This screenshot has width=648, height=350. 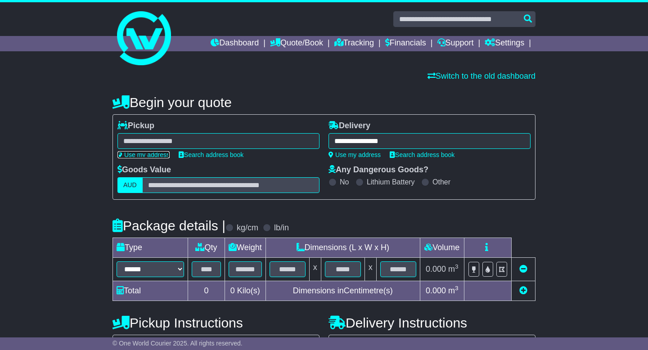 What do you see at coordinates (245, 291) in the screenshot?
I see `td: Kilo(s)` at bounding box center [245, 291].